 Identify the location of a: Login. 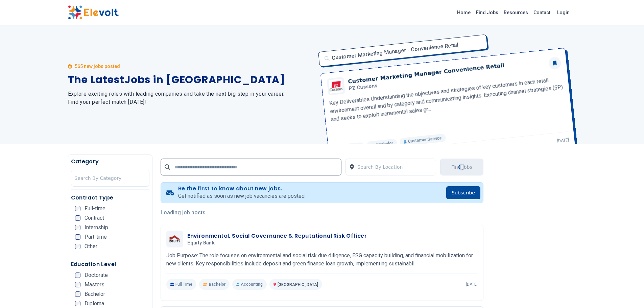
(563, 12).